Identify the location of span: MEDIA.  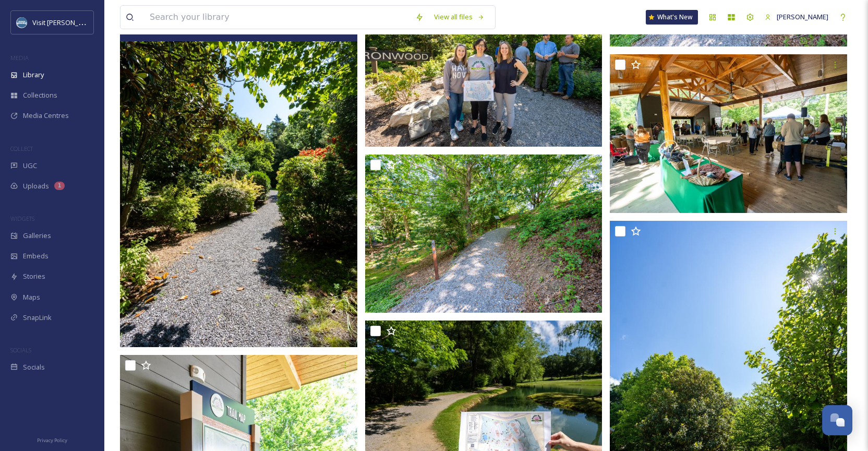
(20, 57).